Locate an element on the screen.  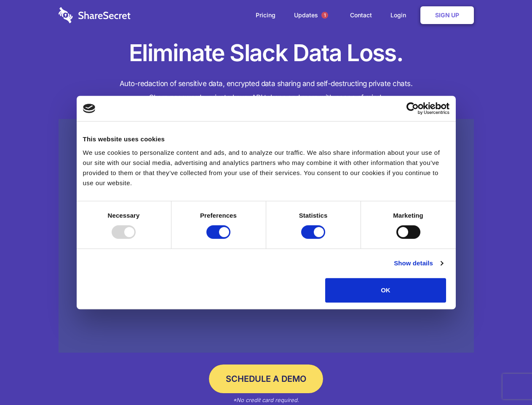
div: We use cookies to personalize content and ads, and to analyze our traffic. We also share informat... is located at coordinates (266, 168).